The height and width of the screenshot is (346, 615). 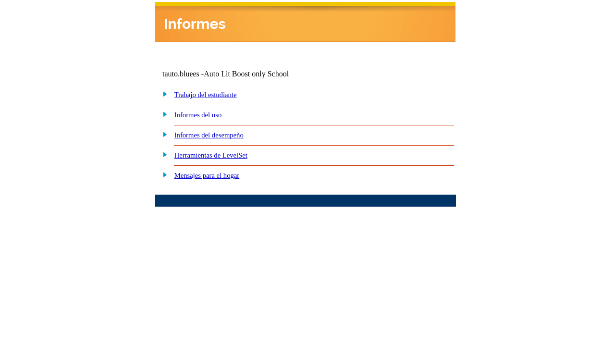 I want to click on a: Mensajes para el hogar, so click(x=207, y=175).